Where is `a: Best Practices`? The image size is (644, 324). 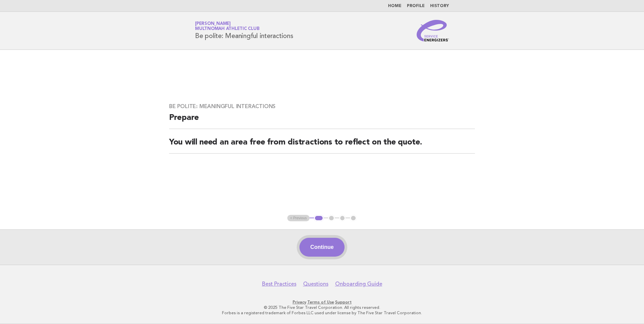 a: Best Practices is located at coordinates (279, 284).